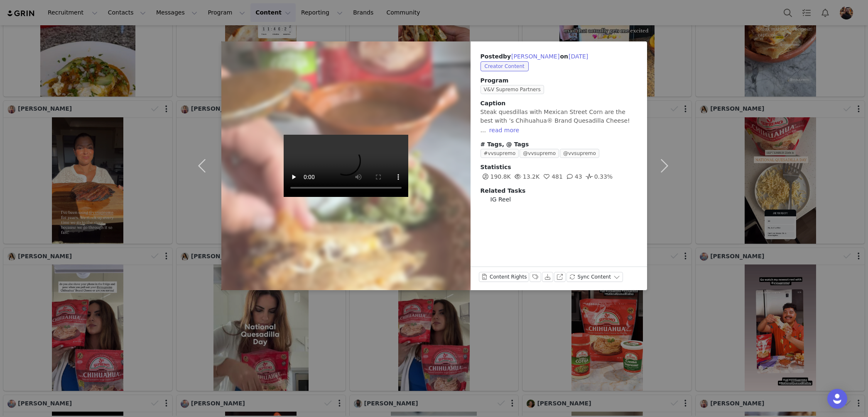 Image resolution: width=868 pixels, height=417 pixels. I want to click on a: V&V Supremo Partners, so click(514, 89).